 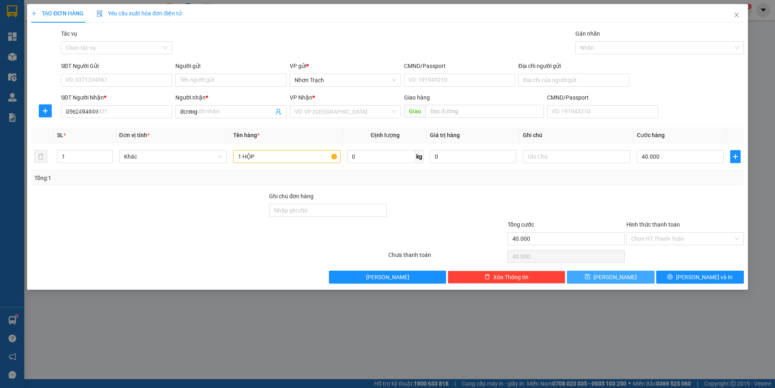 I want to click on span: printer, so click(x=670, y=277).